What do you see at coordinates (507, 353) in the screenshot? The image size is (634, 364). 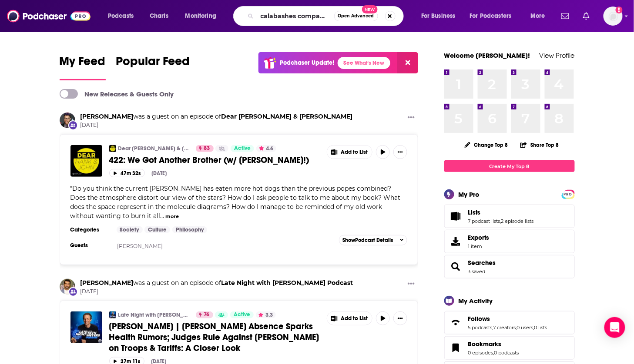 I see `a: 0 podcasts` at bounding box center [507, 353].